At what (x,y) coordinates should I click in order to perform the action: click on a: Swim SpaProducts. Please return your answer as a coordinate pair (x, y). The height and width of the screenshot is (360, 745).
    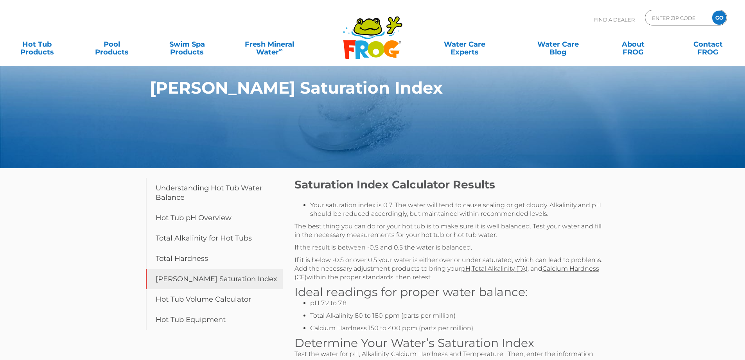
    Looking at the image, I should click on (187, 44).